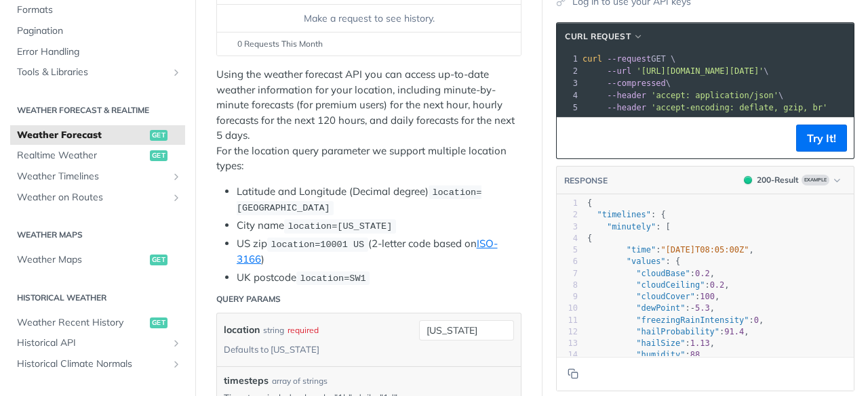 Image resolution: width=868 pixels, height=396 pixels. Describe the element at coordinates (273, 330) in the screenshot. I see `div: string` at that location.